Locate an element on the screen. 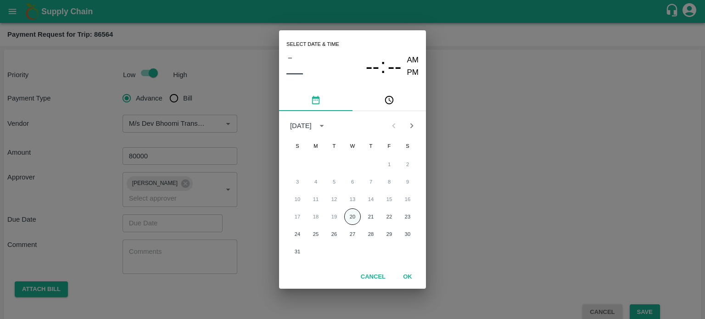 This screenshot has width=705, height=319. button: pick date is located at coordinates (316, 100).